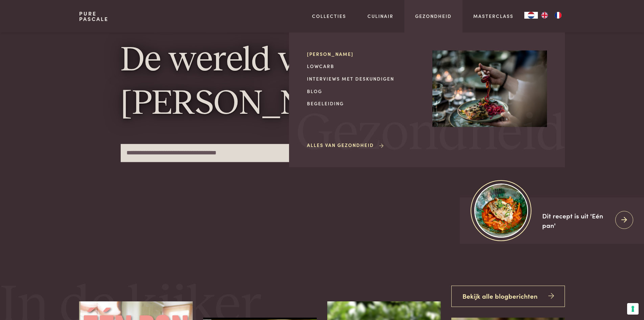 Image resolution: width=644 pixels, height=320 pixels. Describe the element at coordinates (493, 16) in the screenshot. I see `a: Masterclass` at that location.